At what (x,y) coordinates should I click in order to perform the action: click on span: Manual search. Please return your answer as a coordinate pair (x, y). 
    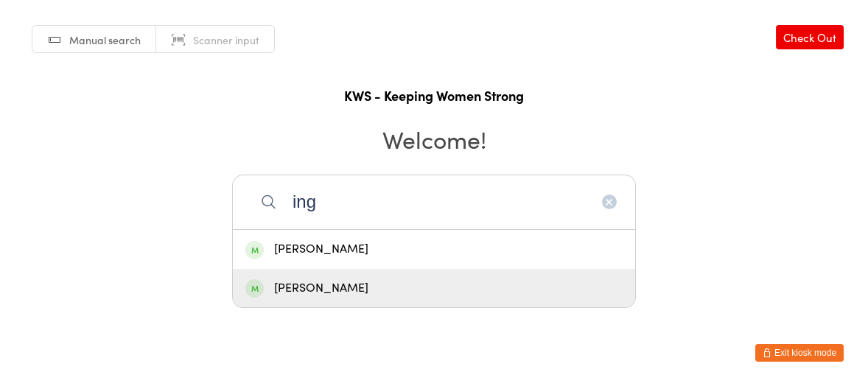
    Looking at the image, I should click on (104, 40).